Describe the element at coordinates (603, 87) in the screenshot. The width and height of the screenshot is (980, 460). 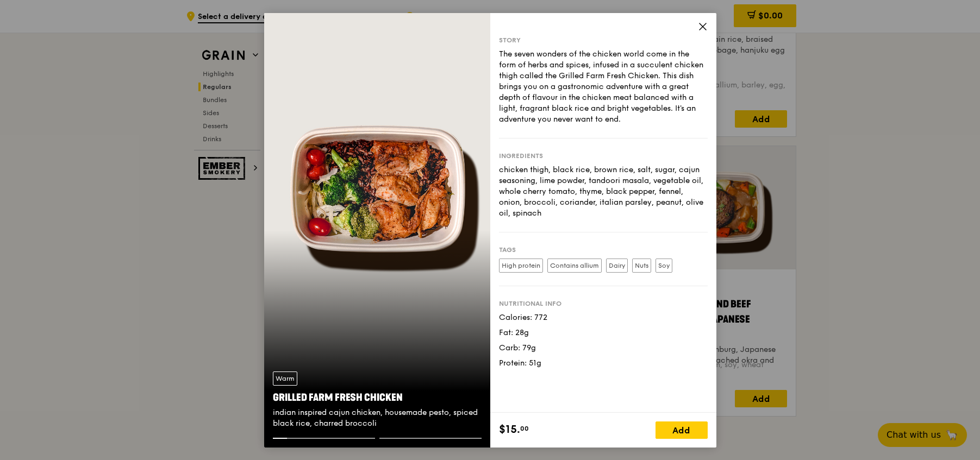
I see `div: The seven wonders of the chicken world come in the form of herbs and spices, infused in a succule...` at that location.